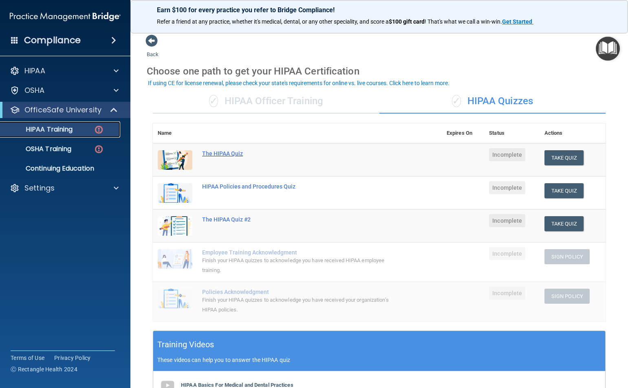 The image size is (628, 388). What do you see at coordinates (463, 22) in the screenshot?
I see `span: ! That's what we call a win-win.` at bounding box center [463, 22].